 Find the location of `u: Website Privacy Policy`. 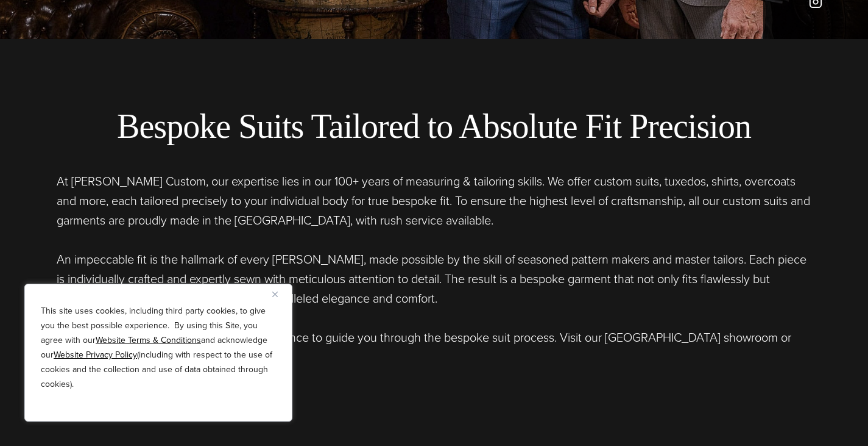

u: Website Privacy Policy is located at coordinates (95, 355).